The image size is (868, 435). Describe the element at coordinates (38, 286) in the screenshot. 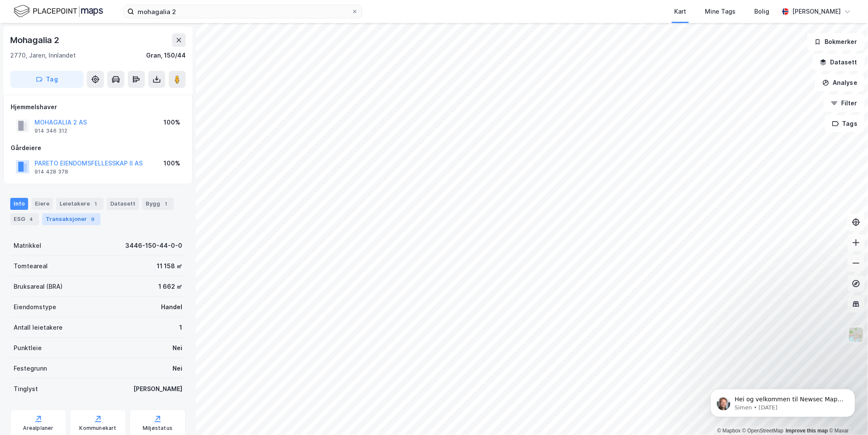

I see `div: Bruksareal (BRA)` at that location.